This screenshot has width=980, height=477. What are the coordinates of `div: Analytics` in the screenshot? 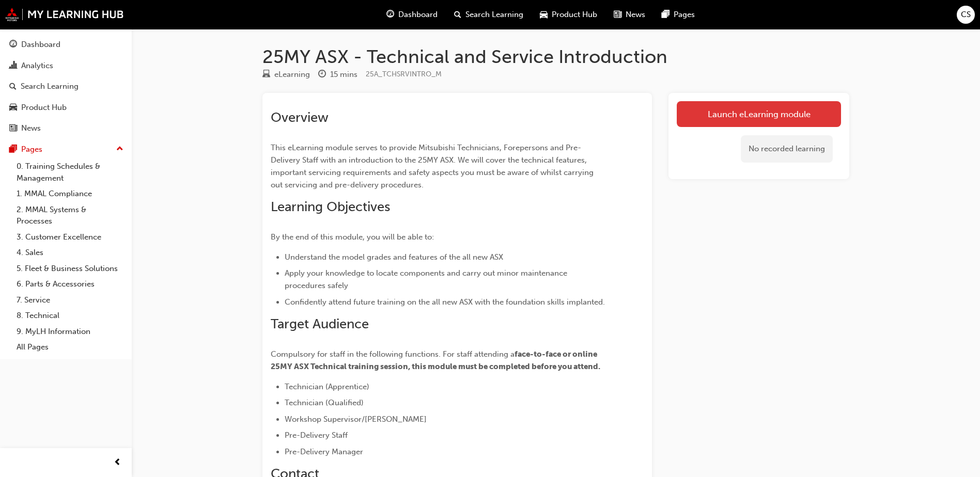 It's located at (37, 66).